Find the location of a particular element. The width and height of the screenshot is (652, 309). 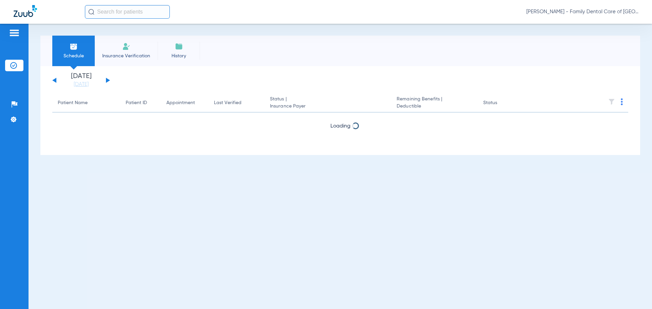

span: Insurance Verification is located at coordinates (126, 56).